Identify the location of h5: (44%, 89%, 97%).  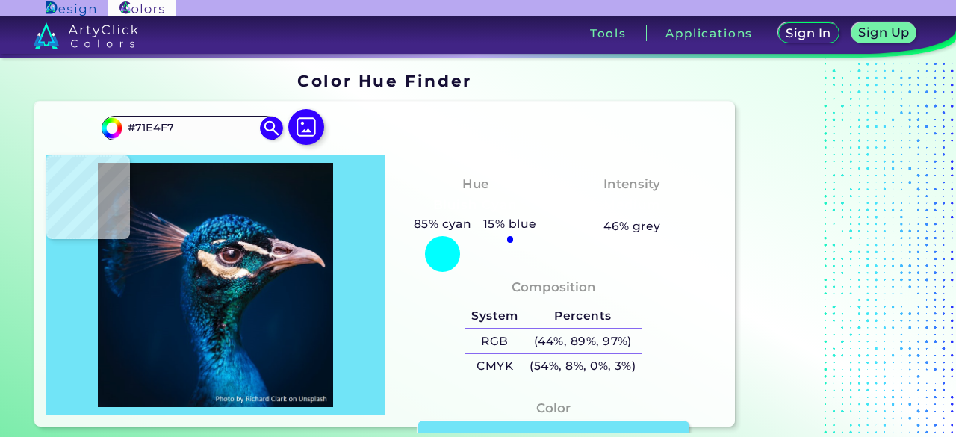
(582, 340).